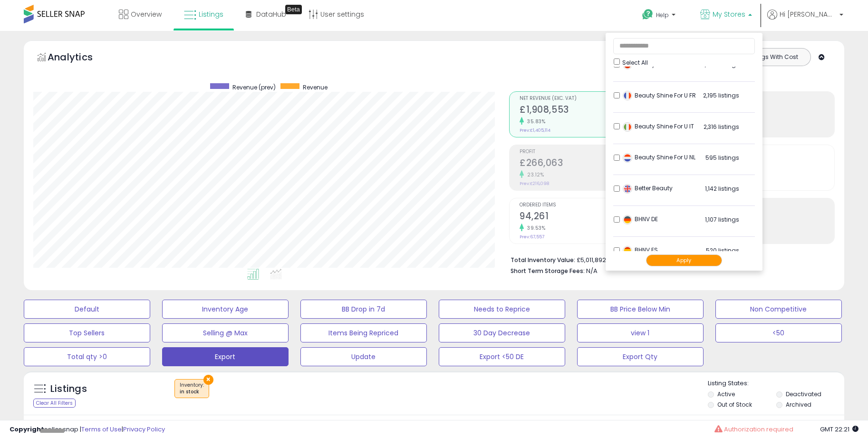 The image size is (868, 439). What do you see at coordinates (669, 259) in the screenshot?
I see `li: £5,011,892` at bounding box center [669, 259].